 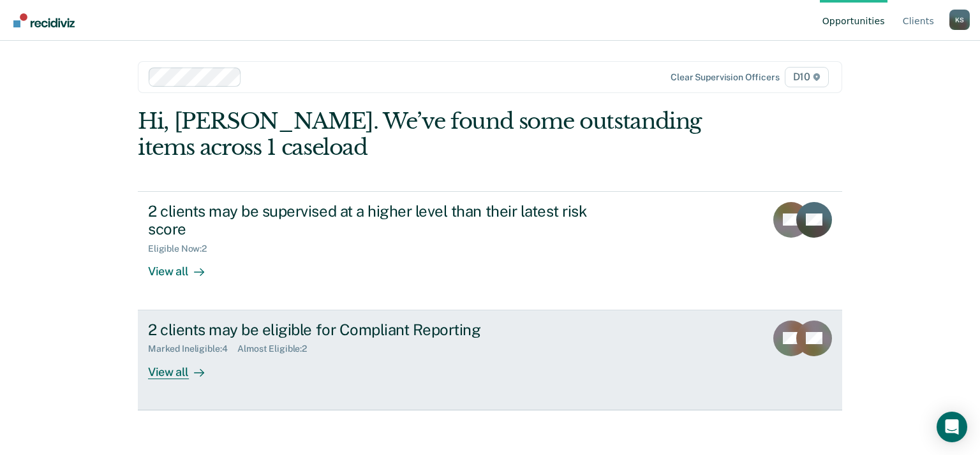 What do you see at coordinates (952, 427) in the screenshot?
I see `div: Open Intercom Messenger` at bounding box center [952, 427].